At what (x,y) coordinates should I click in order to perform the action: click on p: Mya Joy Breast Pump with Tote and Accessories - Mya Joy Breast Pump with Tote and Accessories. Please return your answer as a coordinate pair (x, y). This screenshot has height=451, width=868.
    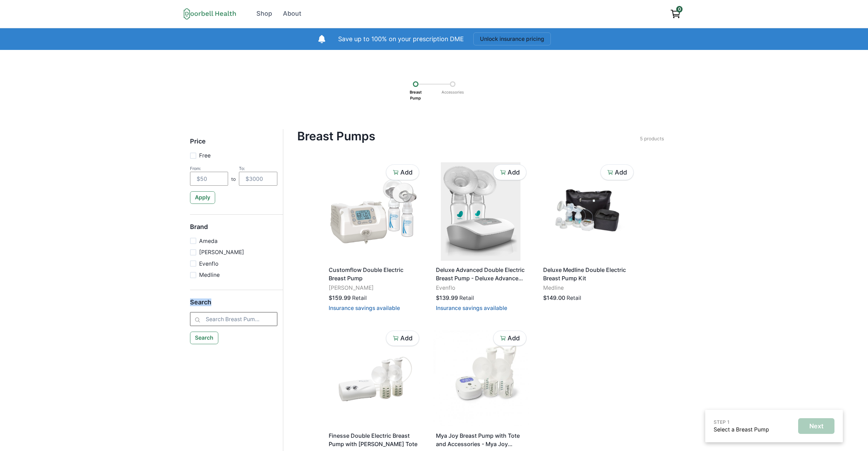
    Looking at the image, I should click on (481, 440).